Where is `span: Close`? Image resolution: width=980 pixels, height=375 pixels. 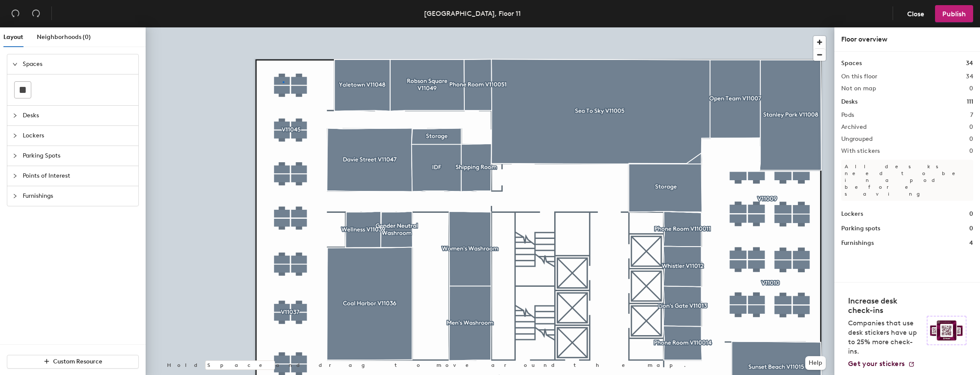 span: Close is located at coordinates (916, 14).